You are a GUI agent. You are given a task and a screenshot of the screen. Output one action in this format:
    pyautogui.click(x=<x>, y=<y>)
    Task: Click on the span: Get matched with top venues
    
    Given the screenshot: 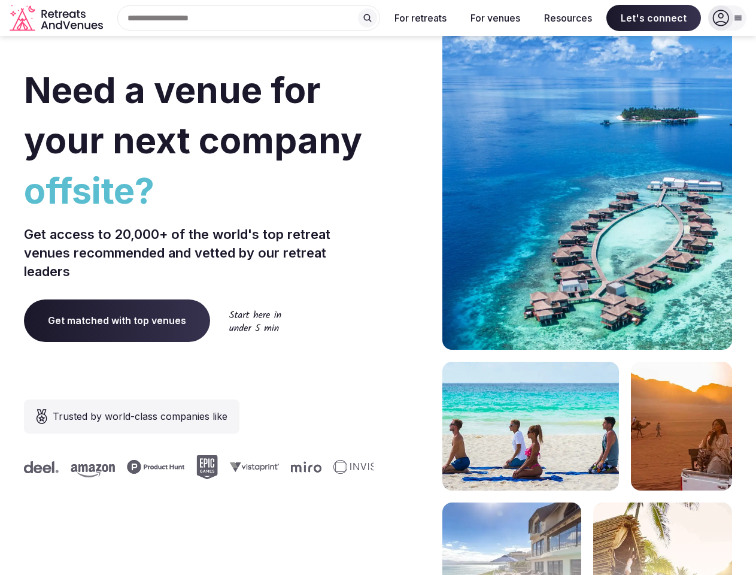 What is the action you would take?
    pyautogui.click(x=117, y=320)
    